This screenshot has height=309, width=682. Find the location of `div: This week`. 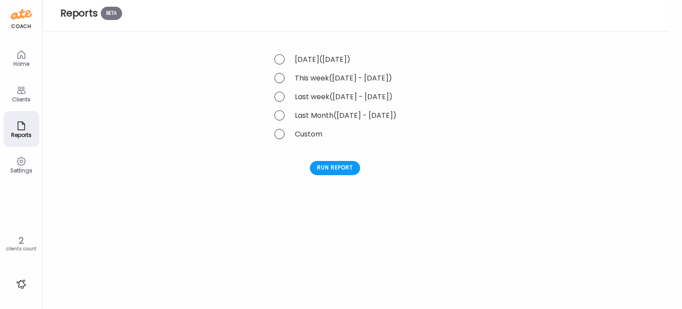

div: This week is located at coordinates (335, 78).